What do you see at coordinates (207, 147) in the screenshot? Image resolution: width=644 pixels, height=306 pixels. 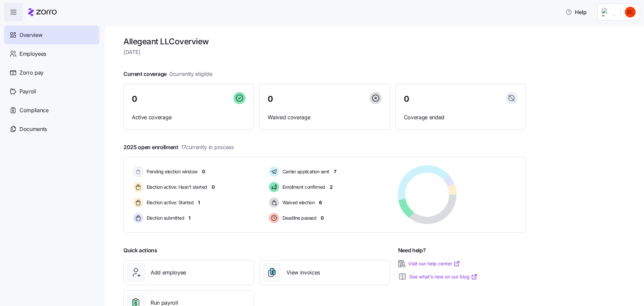 I see `span: 17 currently in process` at bounding box center [207, 147].